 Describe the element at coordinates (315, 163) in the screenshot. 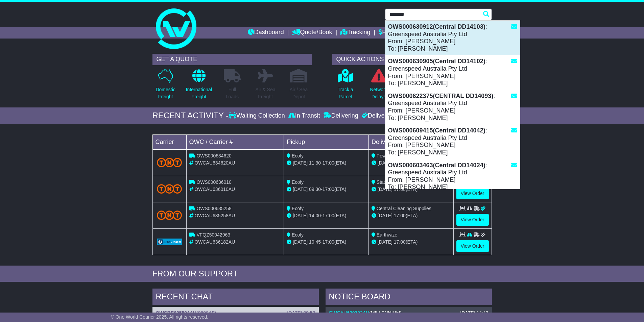

I see `span: 11:30` at that location.